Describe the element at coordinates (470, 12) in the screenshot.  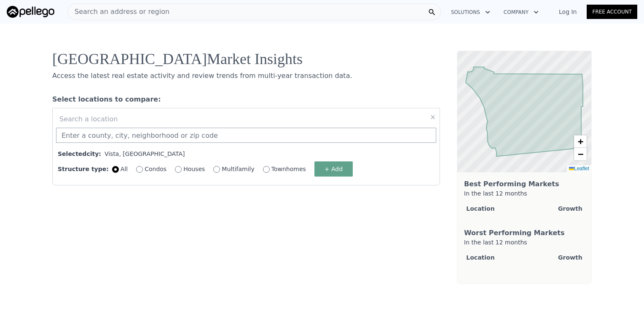
I see `button: Solutions` at that location.